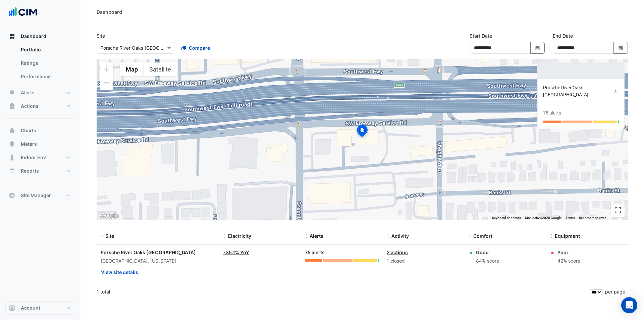  What do you see at coordinates (119, 272) in the screenshot?
I see `button: View site details` at bounding box center [119, 272].